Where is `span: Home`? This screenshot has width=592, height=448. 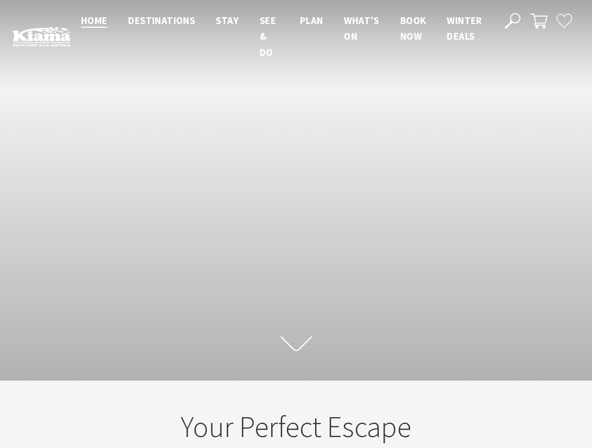
span: Home is located at coordinates (94, 20).